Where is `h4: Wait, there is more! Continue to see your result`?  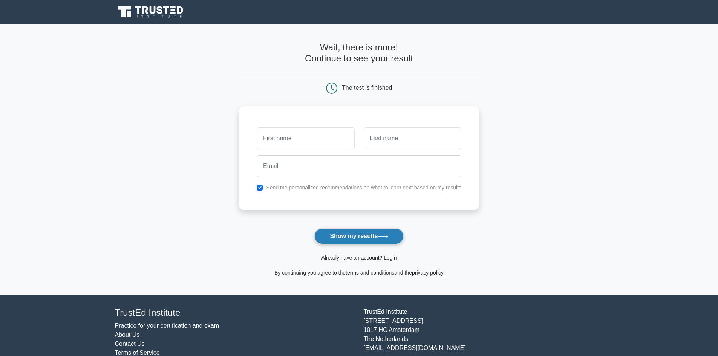
h4: Wait, there is more! Continue to see your result is located at coordinates (359, 53).